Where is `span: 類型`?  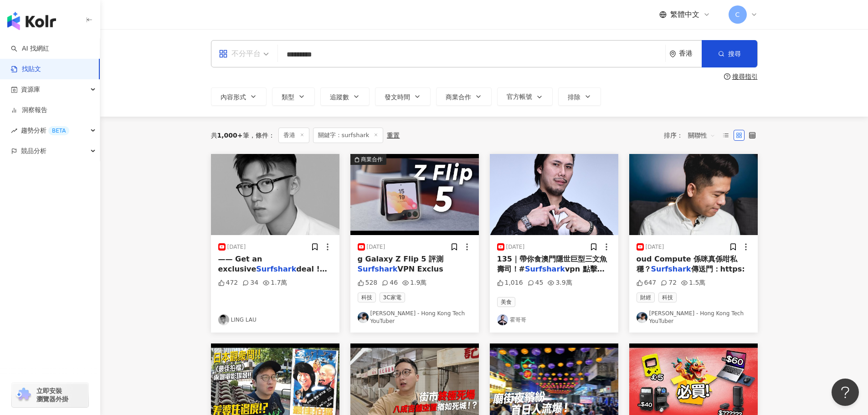 span: 類型 is located at coordinates (288, 97).